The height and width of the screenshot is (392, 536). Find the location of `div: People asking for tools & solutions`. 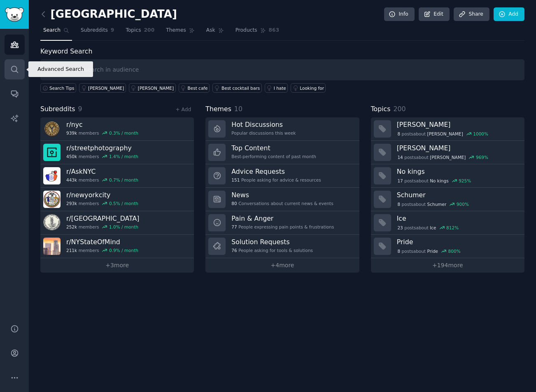

div: People asking for tools & solutions is located at coordinates (272, 251).